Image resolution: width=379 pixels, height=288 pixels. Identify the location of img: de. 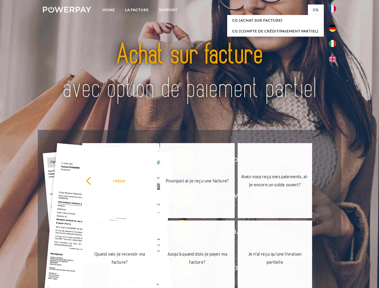
(333, 28).